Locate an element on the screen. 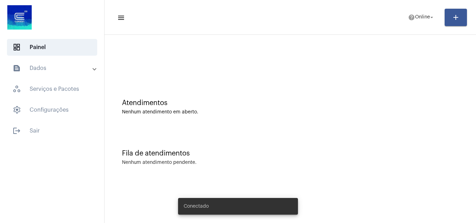  span: Sair is located at coordinates (52, 131).